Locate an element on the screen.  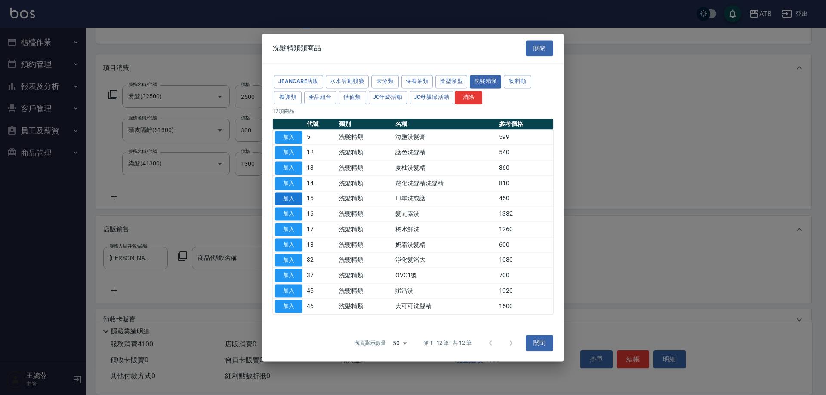
td: 450 is located at coordinates (525, 199).